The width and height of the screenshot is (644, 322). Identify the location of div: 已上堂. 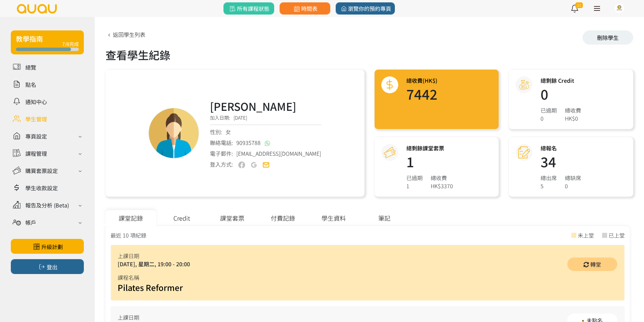
(617, 235).